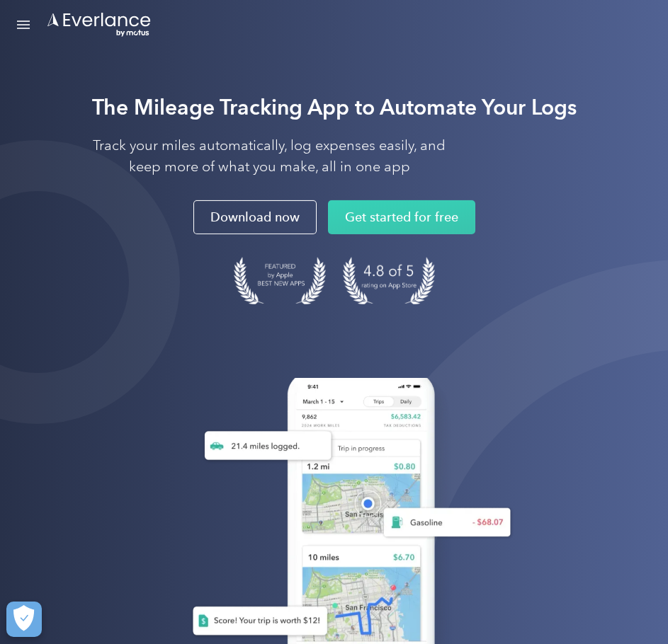  Describe the element at coordinates (99, 25) in the screenshot. I see `a: Go to homepage` at that location.